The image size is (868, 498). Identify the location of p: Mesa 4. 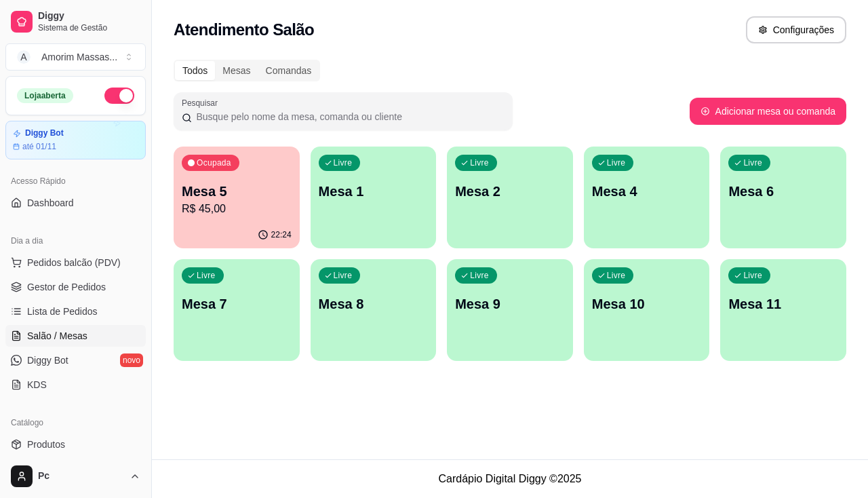
(647, 191).